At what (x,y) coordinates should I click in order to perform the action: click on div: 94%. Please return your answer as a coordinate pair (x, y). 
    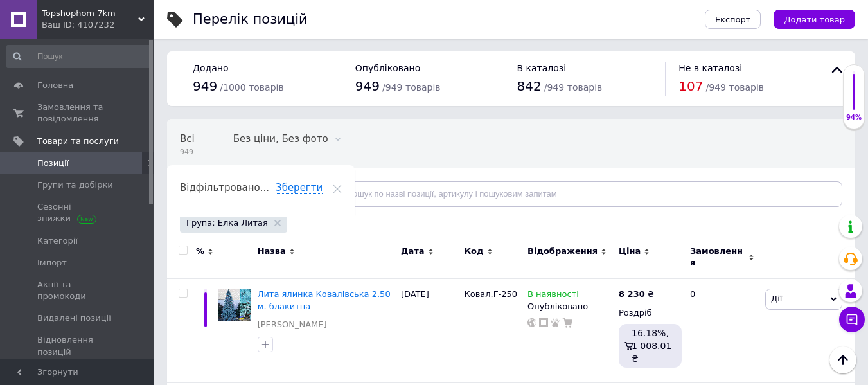
    Looking at the image, I should click on (854, 118).